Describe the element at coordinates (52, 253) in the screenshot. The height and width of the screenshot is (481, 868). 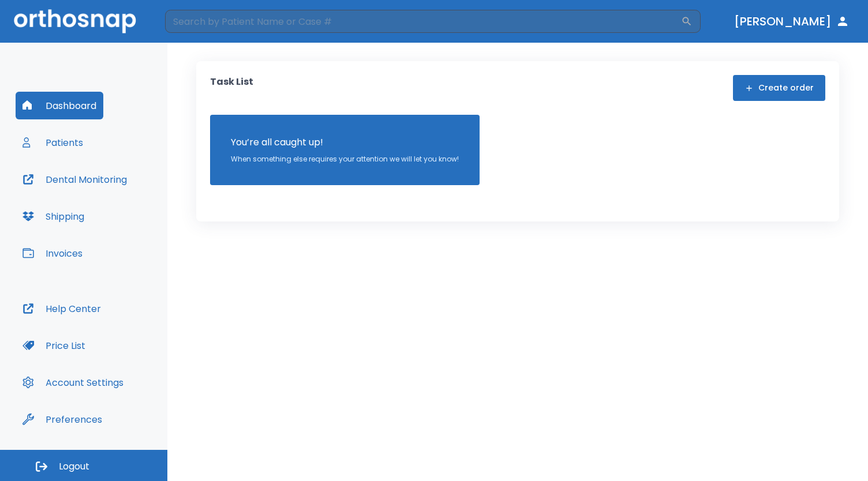
I see `button: Invoices` at that location.